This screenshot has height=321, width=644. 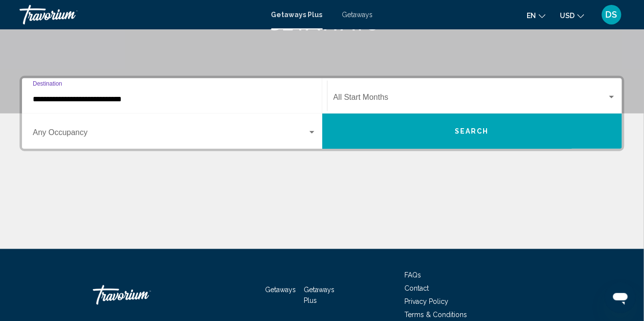 What do you see at coordinates (536, 15) in the screenshot?
I see `button: Change language` at bounding box center [536, 15].